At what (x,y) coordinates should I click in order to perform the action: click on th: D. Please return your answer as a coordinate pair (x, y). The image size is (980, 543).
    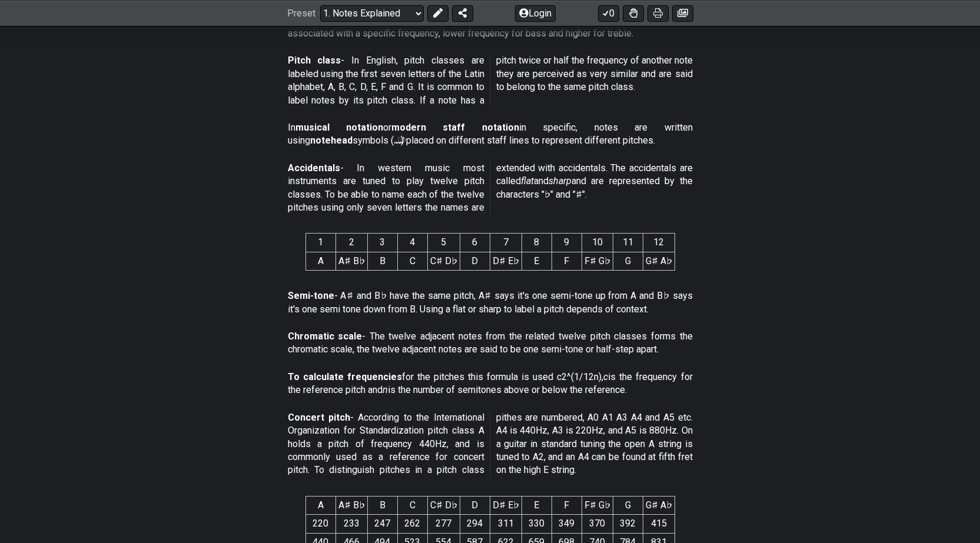
    Looking at the image, I should click on (474, 504).